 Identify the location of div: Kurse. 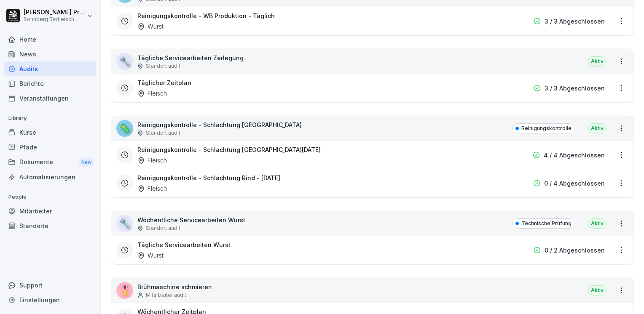
(50, 133).